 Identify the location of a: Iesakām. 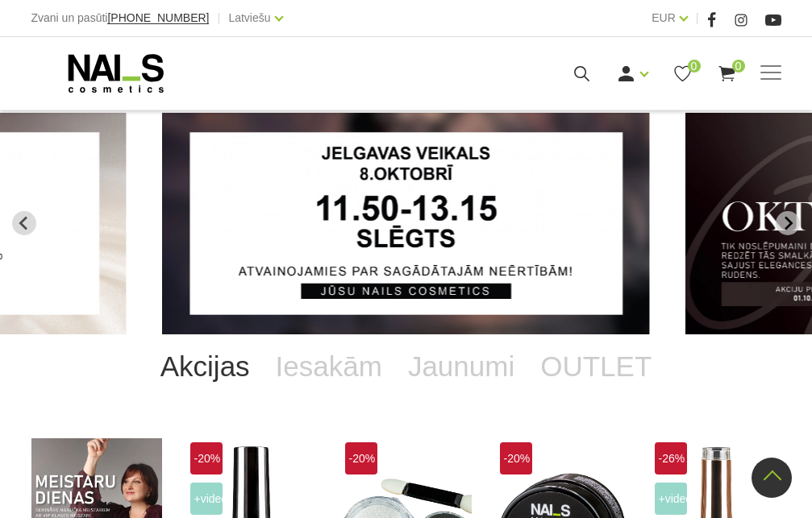
(329, 367).